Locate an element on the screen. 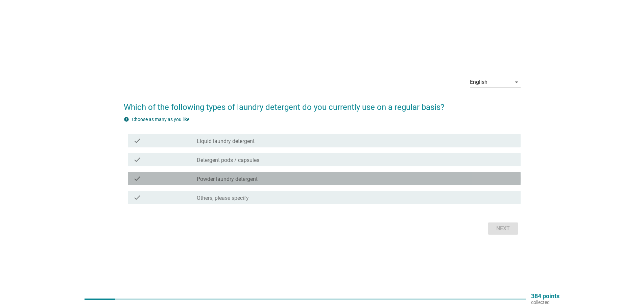  label: Powder laundry detergent is located at coordinates (227, 179).